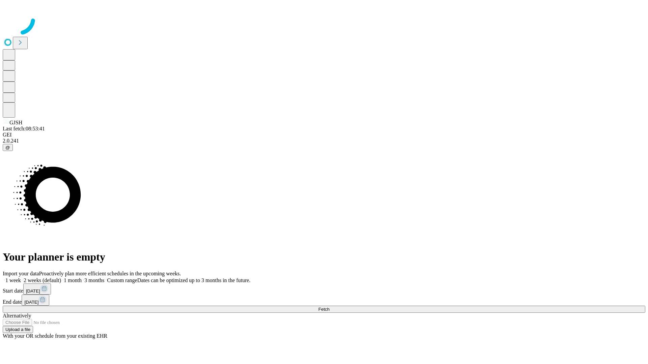 Image resolution: width=648 pixels, height=364 pixels. What do you see at coordinates (324, 135) in the screenshot?
I see `div: GEI` at bounding box center [324, 135].